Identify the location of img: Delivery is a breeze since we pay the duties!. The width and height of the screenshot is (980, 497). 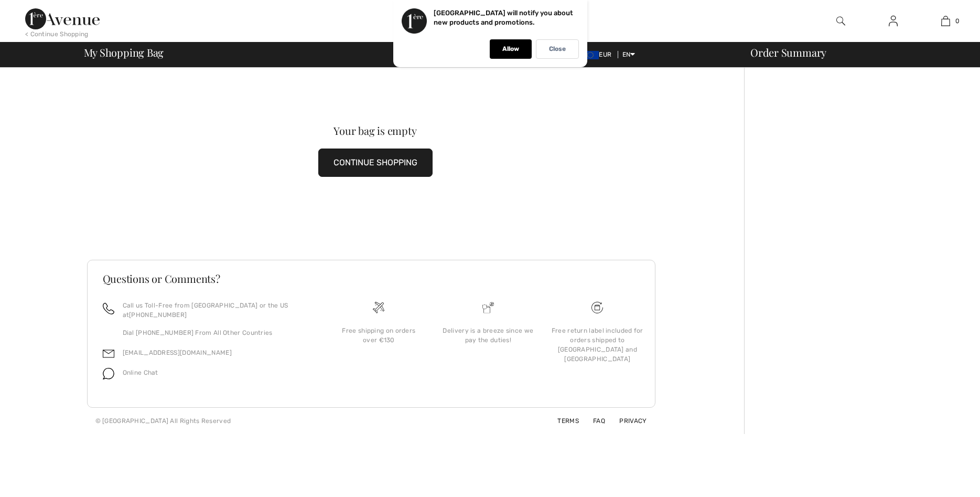
(488, 307).